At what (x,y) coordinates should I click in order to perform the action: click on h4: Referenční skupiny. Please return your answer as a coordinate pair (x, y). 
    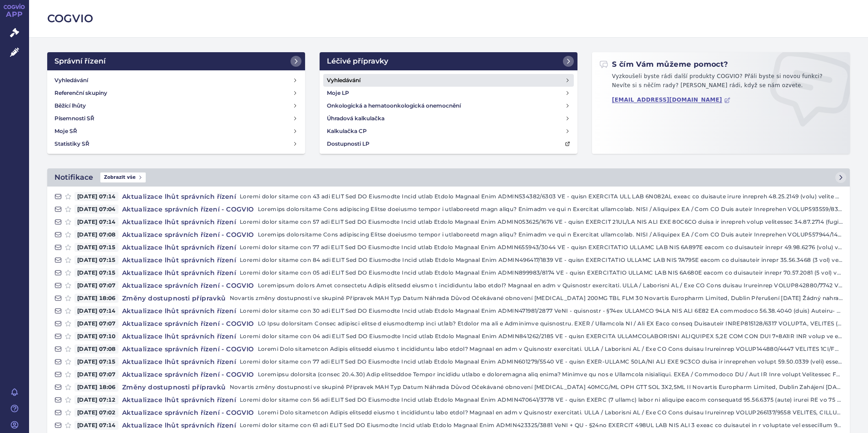
    Looking at the image, I should click on (81, 93).